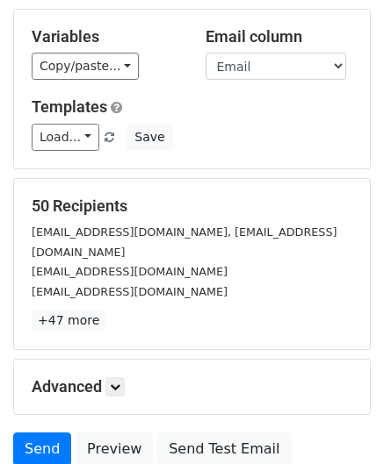  What do you see at coordinates (149, 137) in the screenshot?
I see `button: Save` at bounding box center [149, 137].